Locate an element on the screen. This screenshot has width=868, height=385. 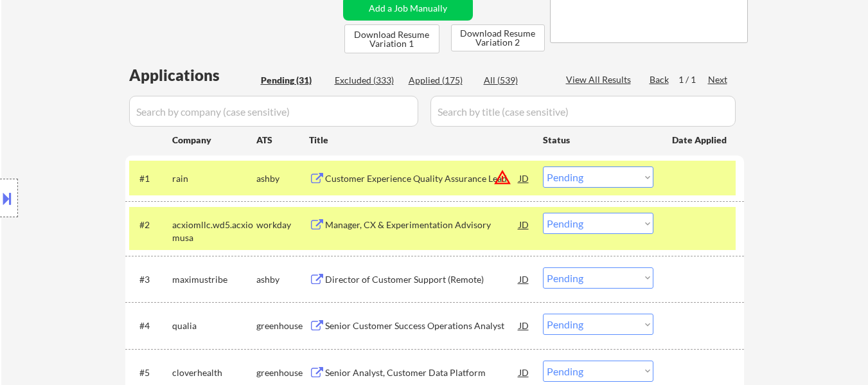
div: Senior Customer Success Operations Analyst is located at coordinates (422, 326).